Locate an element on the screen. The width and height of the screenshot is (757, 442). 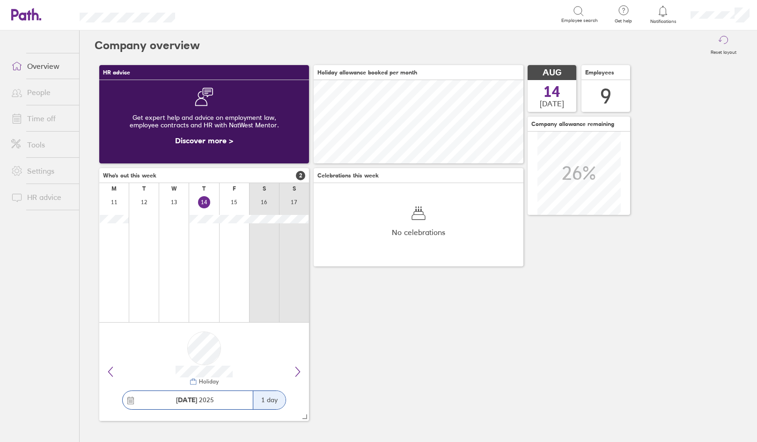
span: Notifications is located at coordinates (663, 22).